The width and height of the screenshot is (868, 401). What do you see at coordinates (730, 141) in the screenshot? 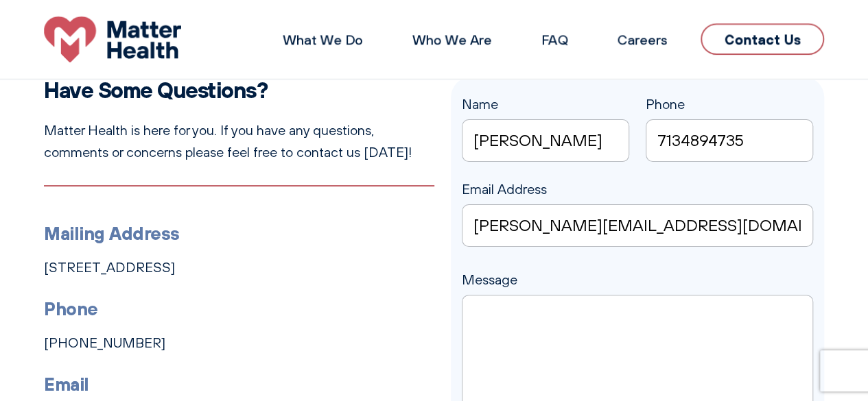
I see `input: Phone` at bounding box center [730, 141].